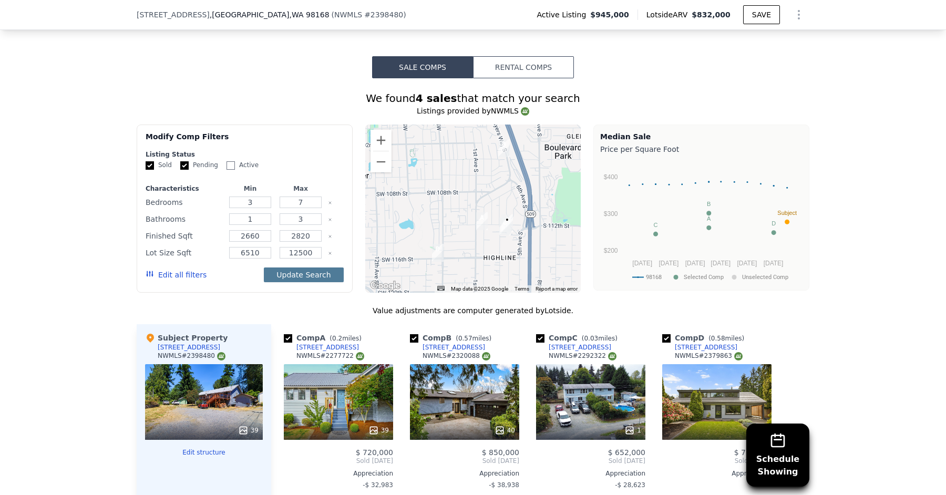  What do you see at coordinates (701, 137) in the screenshot?
I see `div: Median Sale` at bounding box center [701, 137].